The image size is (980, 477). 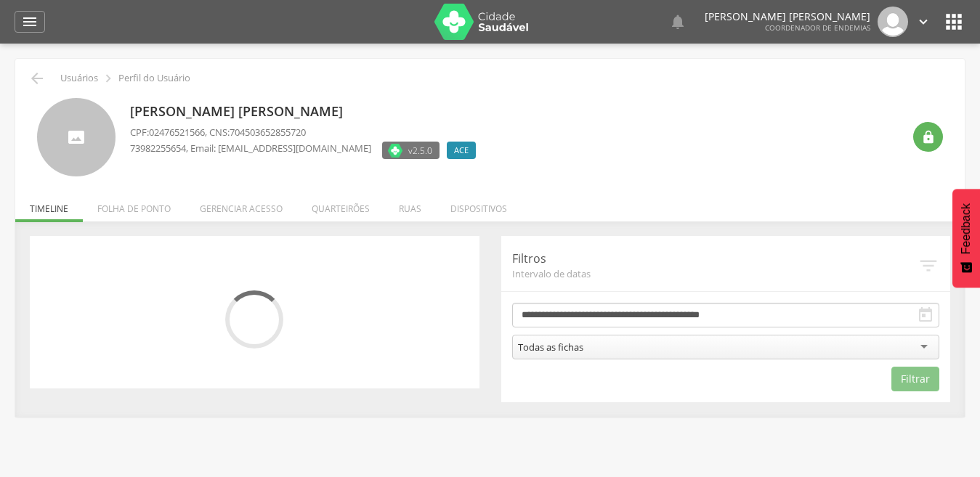 I want to click on span: 704503652855720, so click(x=267, y=133).